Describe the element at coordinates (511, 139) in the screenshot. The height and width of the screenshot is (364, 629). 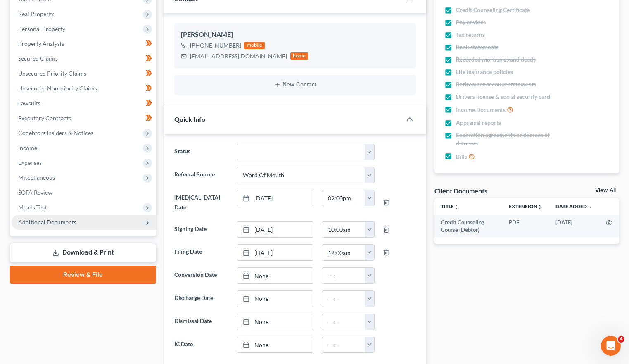
I see `span: Separation agreements or decrees of divorces` at that location.